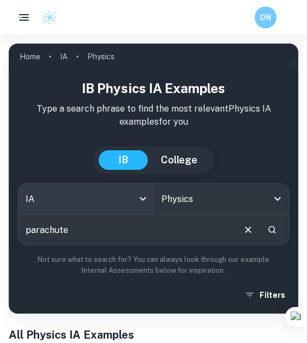 The height and width of the screenshot is (343, 307). What do you see at coordinates (46, 17) in the screenshot?
I see `a: Clastify logo` at bounding box center [46, 17].